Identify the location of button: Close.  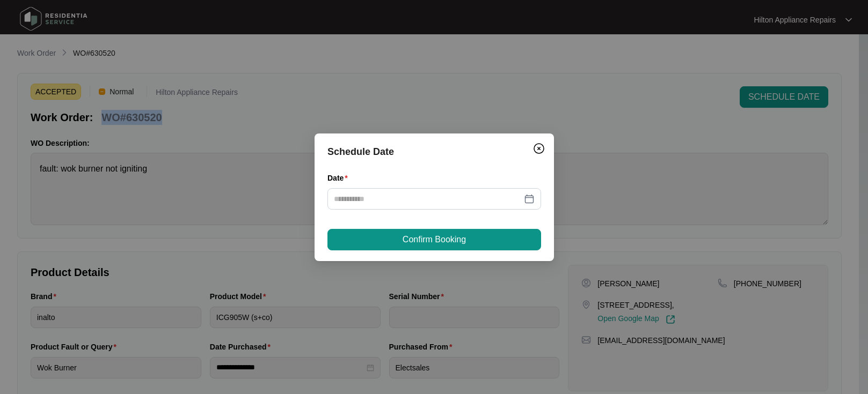
(539, 149).